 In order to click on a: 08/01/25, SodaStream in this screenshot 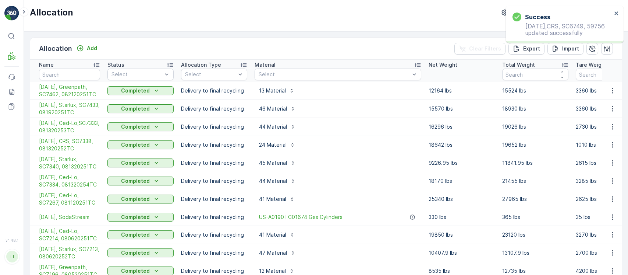, I will do `click(70, 217)`.